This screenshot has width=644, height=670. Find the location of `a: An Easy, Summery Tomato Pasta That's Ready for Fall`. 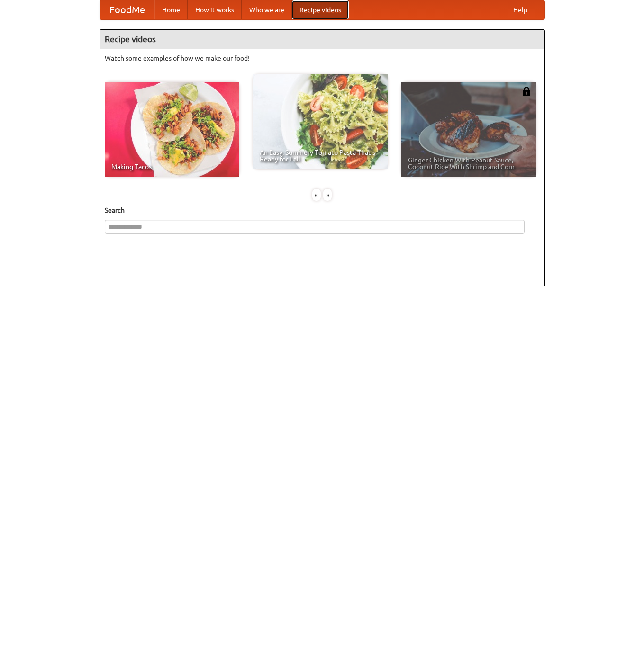

a: An Easy, Summery Tomato Pasta That's Ready for Fall is located at coordinates (320, 122).